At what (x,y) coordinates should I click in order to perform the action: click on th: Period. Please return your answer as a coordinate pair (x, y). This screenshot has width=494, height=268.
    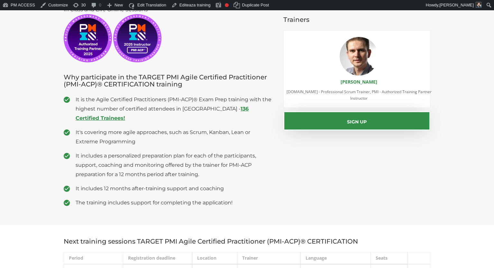
    Looking at the image, I should click on (94, 259).